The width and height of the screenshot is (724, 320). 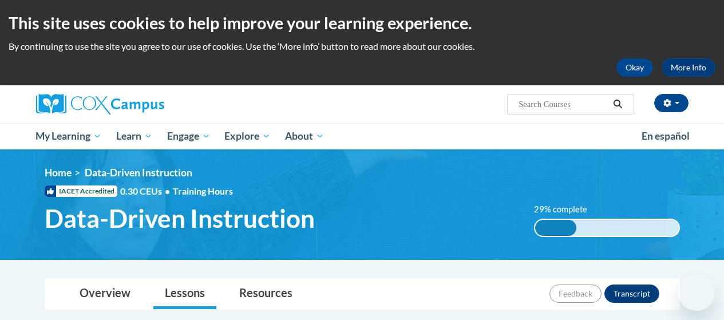 I want to click on h2: This site uses cookies to help improve your learning experience., so click(x=362, y=23).